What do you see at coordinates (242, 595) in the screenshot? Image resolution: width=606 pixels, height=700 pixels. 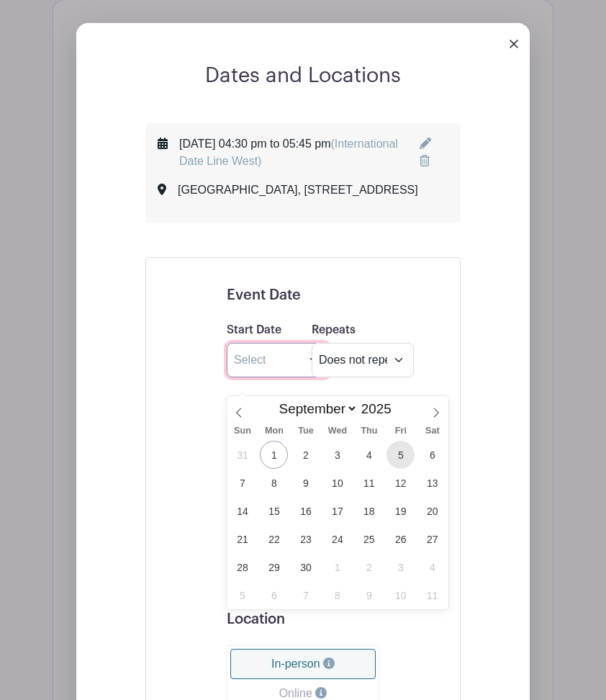 I see `span: October 5, 2025` at bounding box center [242, 595].